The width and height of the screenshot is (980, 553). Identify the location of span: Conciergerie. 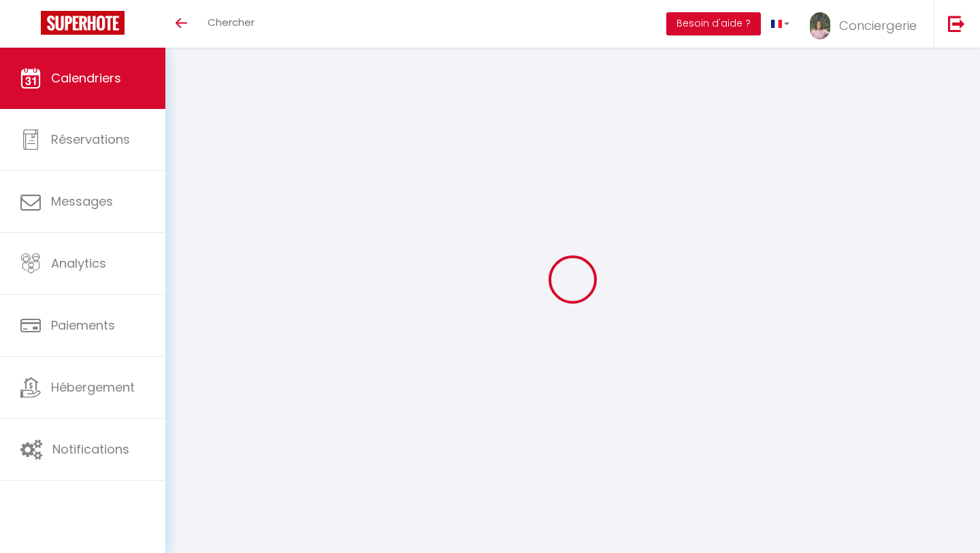
(878, 25).